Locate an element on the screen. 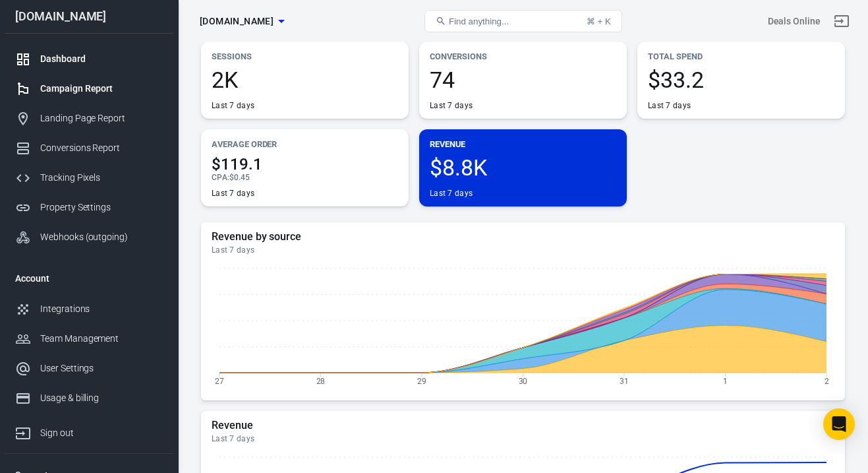 The width and height of the screenshot is (868, 473). tspan: 1 is located at coordinates (725, 380).